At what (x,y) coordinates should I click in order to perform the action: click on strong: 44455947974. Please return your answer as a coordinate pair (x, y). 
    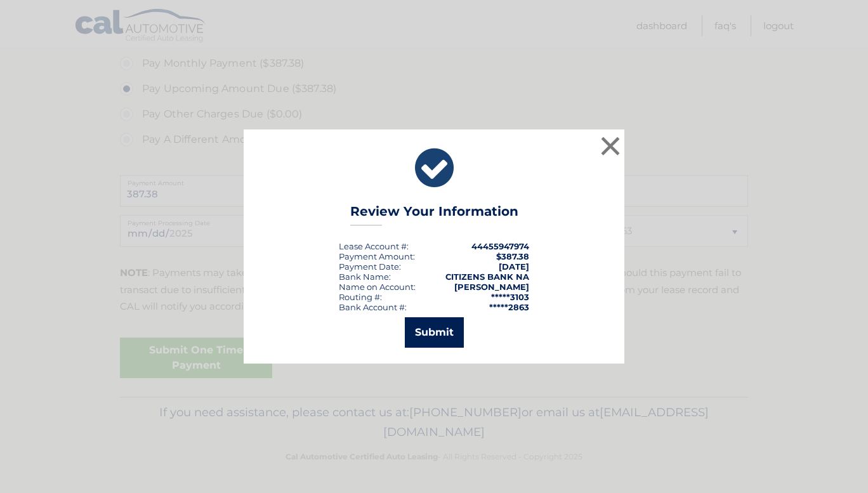
    Looking at the image, I should click on (500, 246).